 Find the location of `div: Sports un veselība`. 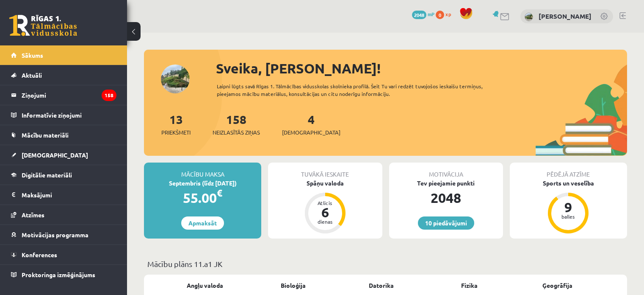

div: Sports un veselība is located at coordinates (568, 183).